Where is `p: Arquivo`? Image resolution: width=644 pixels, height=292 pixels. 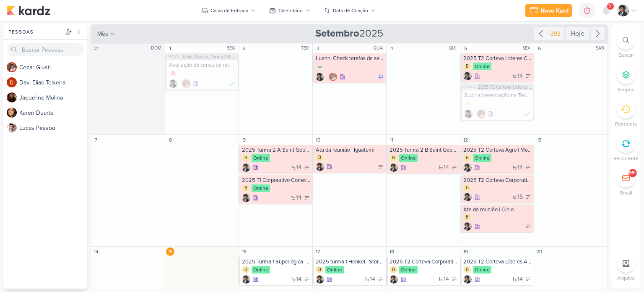
p: Arquivo is located at coordinates (626, 277).